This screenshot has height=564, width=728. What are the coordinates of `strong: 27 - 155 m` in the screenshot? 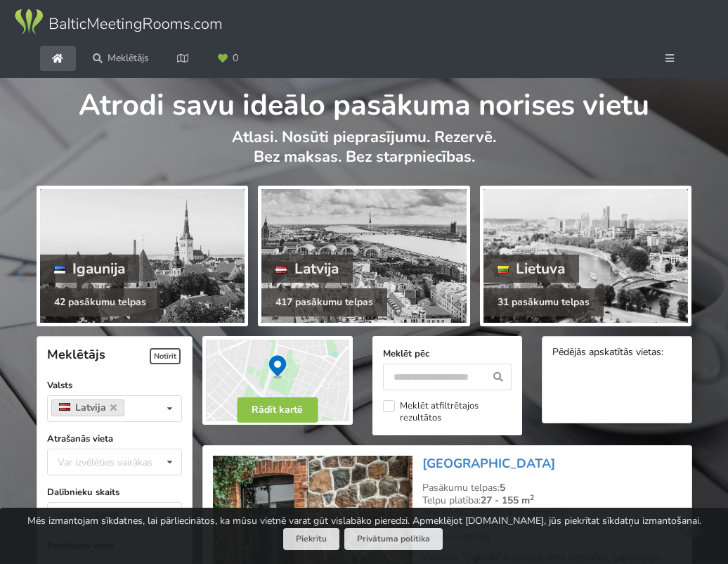 It's located at (507, 500).